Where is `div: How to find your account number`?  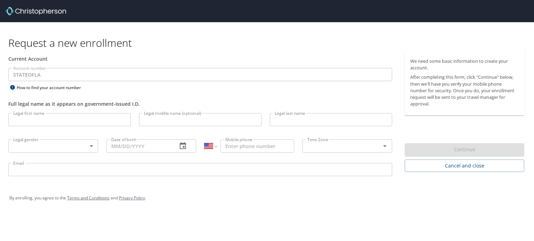
div: How to find your account number is located at coordinates (52, 88).